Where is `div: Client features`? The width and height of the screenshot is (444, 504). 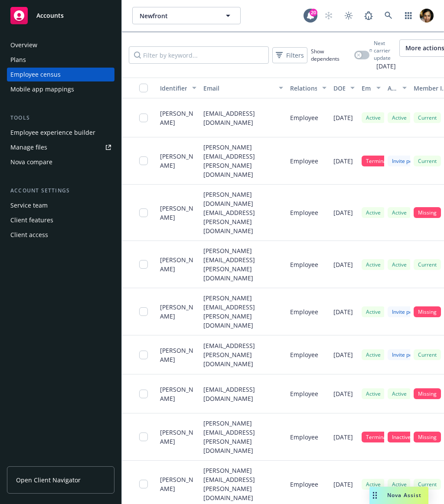
div: Client features is located at coordinates (32, 220).